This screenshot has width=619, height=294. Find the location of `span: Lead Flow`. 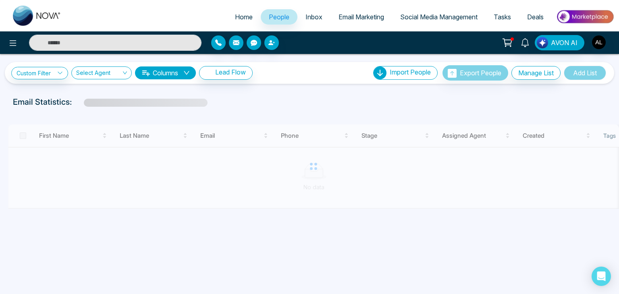

span: Lead Flow is located at coordinates (231, 72).